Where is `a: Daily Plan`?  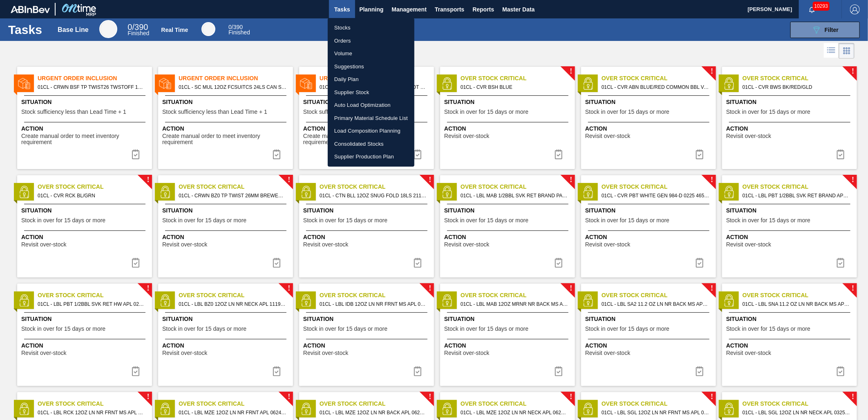 a: Daily Plan is located at coordinates (371, 80).